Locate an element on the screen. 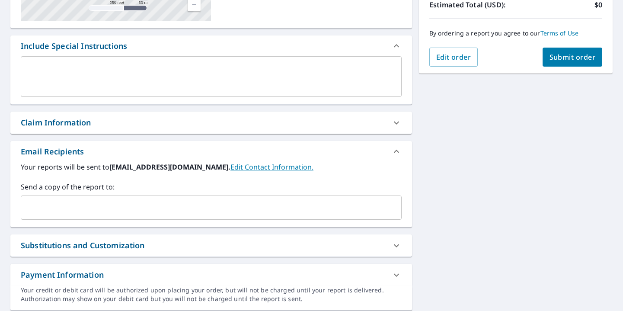  p: By ordering a report you agree to our is located at coordinates (516, 33).